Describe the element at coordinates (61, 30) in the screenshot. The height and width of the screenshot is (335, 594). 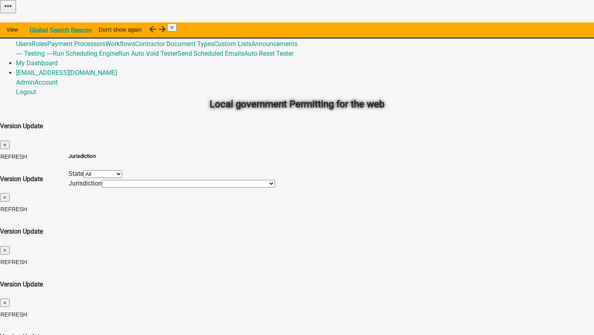
I see `strong: Global Search Beacon` at that location.